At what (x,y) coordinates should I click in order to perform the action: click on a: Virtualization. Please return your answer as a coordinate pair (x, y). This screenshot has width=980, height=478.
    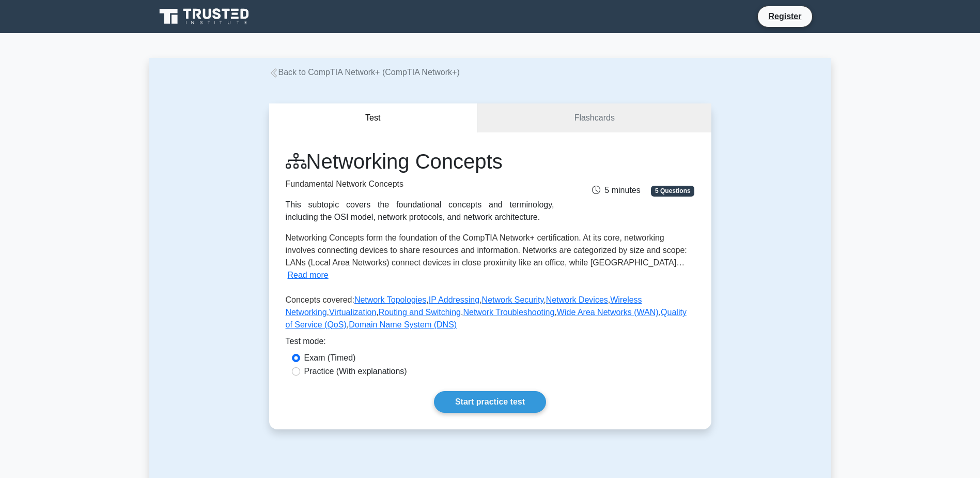
    Looking at the image, I should click on (352, 312).